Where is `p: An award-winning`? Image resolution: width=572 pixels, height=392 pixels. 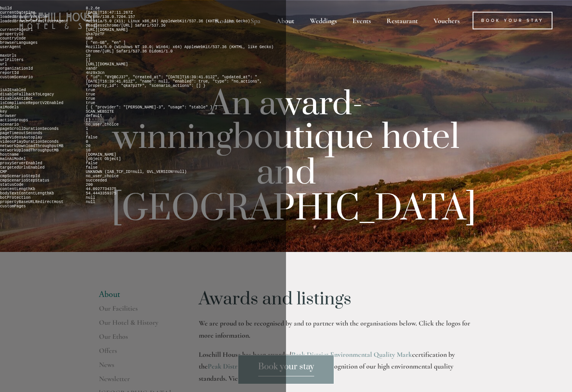 p: An award-winning is located at coordinates (286, 158).